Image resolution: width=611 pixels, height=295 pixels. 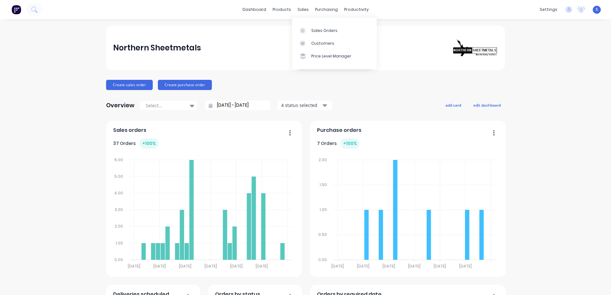 What do you see at coordinates (185, 85) in the screenshot?
I see `button: Create purchase order` at bounding box center [185, 85].